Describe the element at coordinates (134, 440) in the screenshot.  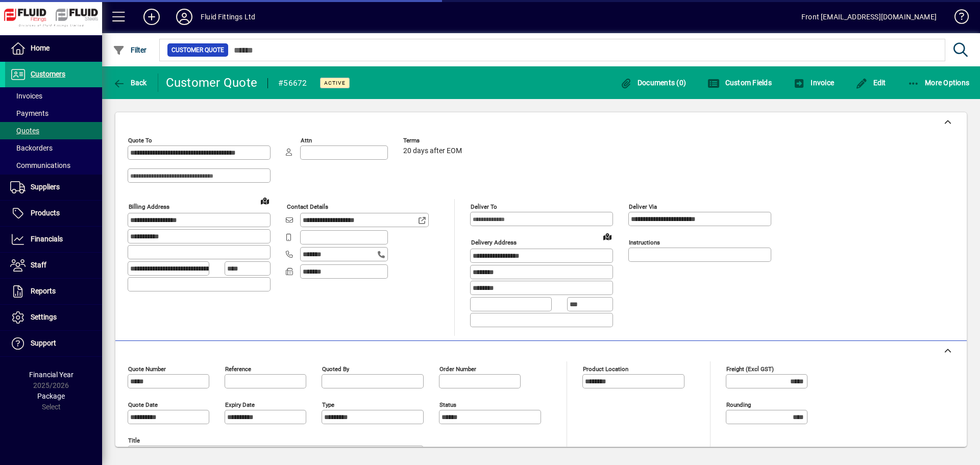
I see `mat-label: Title` at that location.